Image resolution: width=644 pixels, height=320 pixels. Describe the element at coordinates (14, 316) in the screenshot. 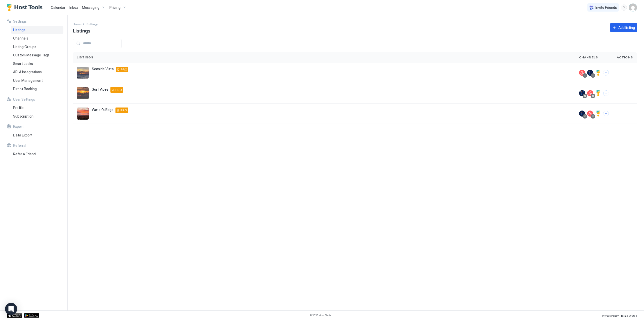

I see `a: App Store` at that location.